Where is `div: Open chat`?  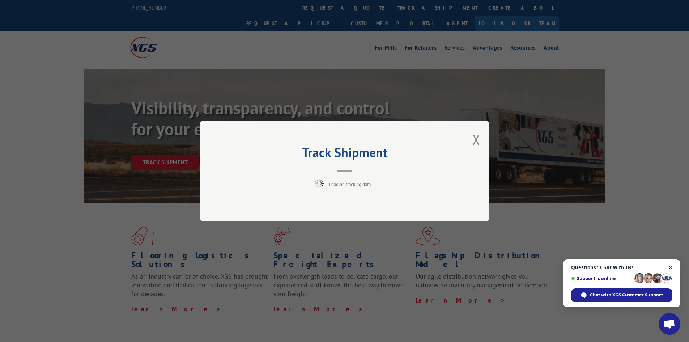 div: Open chat is located at coordinates (669, 324).